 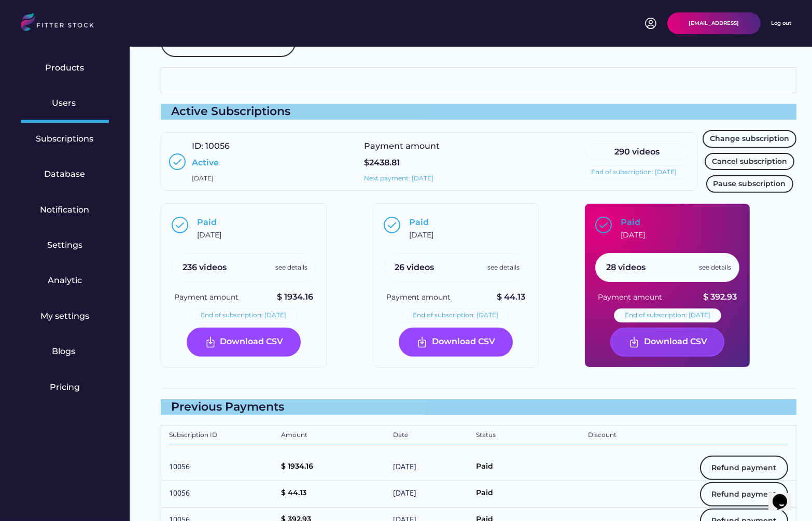 I want to click on div: $2438.81, so click(x=382, y=163).